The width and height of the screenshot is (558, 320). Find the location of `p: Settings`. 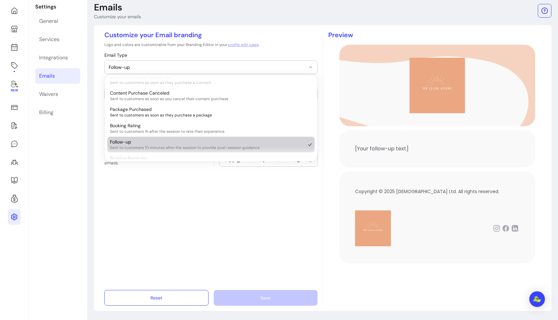

p: Settings is located at coordinates (58, 7).